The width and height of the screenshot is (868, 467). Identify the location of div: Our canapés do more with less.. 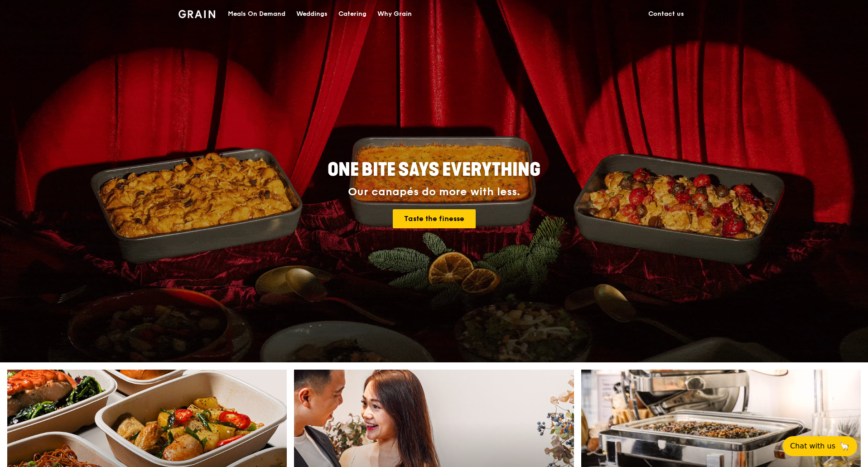
(434, 192).